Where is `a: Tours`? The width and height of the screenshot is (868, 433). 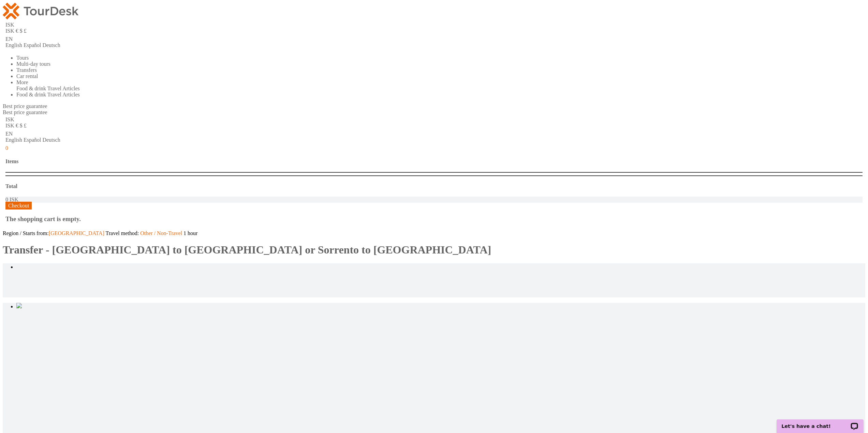 a: Tours is located at coordinates (22, 58).